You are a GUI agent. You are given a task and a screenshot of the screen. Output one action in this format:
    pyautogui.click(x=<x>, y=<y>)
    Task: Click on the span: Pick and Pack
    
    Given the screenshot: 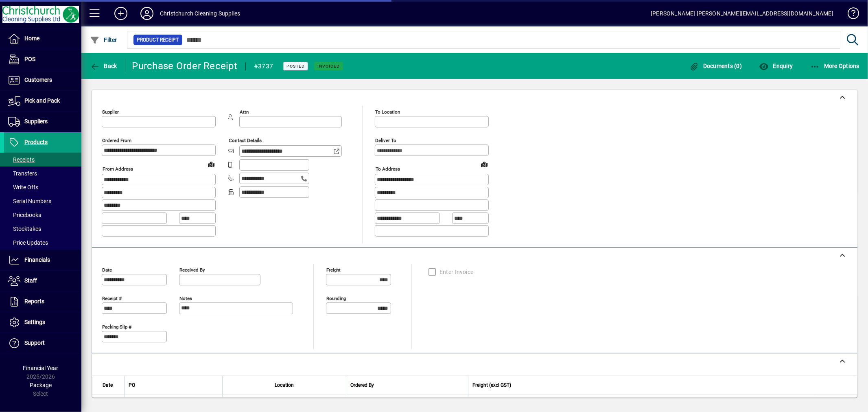 What is the action you would take?
    pyautogui.click(x=42, y=101)
    